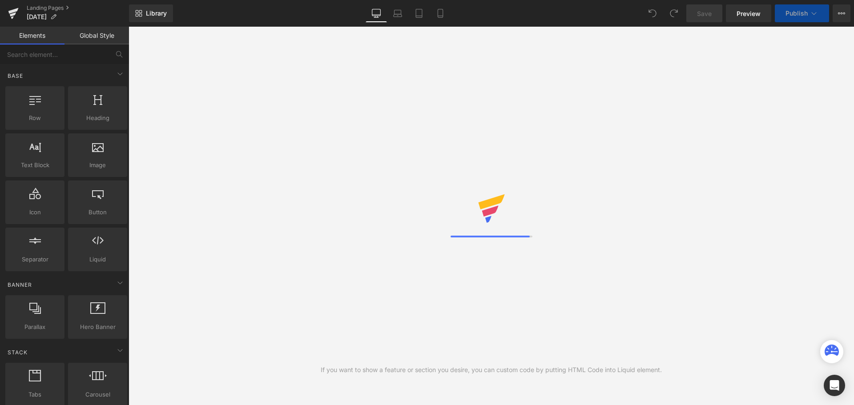 The width and height of the screenshot is (854, 405). Describe the element at coordinates (97, 36) in the screenshot. I see `a: Global Style` at that location.